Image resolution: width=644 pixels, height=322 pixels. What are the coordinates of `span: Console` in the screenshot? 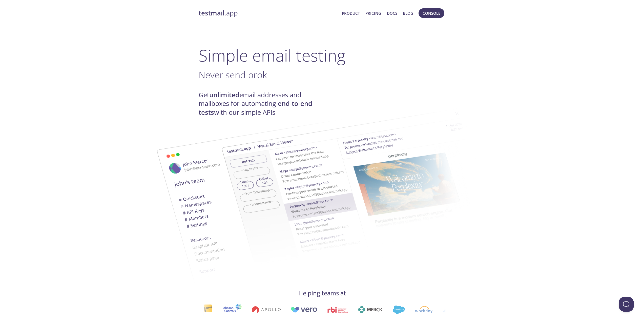 It's located at (432, 13).